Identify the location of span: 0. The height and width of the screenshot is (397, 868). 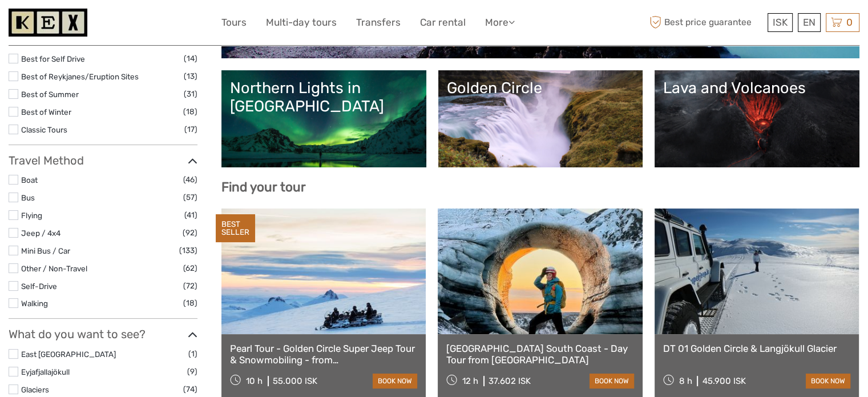
(849, 22).